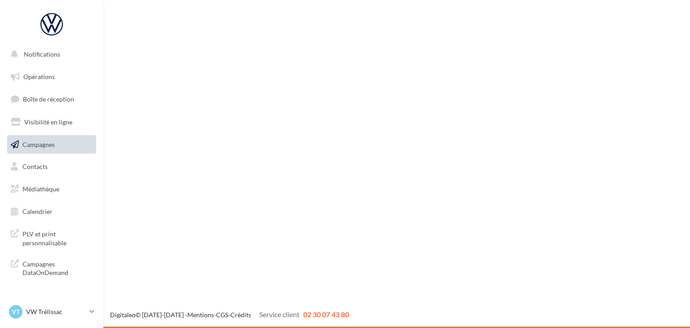 Image resolution: width=690 pixels, height=328 pixels. Describe the element at coordinates (52, 167) in the screenshot. I see `a: Contacts` at that location.